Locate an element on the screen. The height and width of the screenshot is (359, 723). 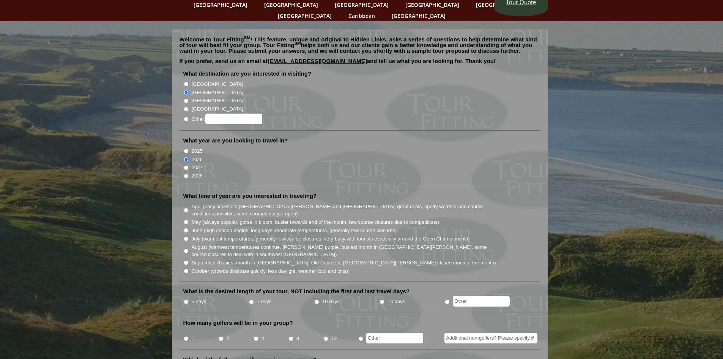
label: How many golfers will be in your group? is located at coordinates (238, 323).